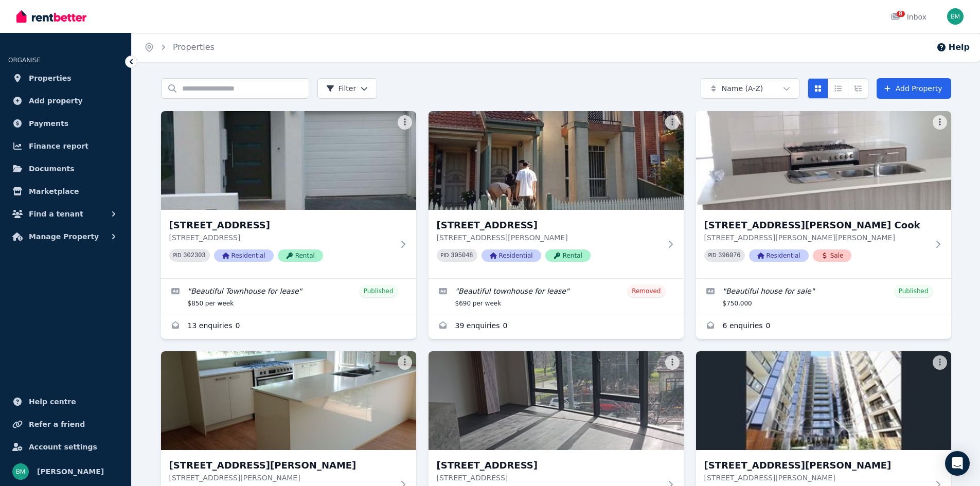 The width and height of the screenshot is (980, 486). I want to click on a: Edit listing: Beautiful Townhouse for lease, so click(289, 296).